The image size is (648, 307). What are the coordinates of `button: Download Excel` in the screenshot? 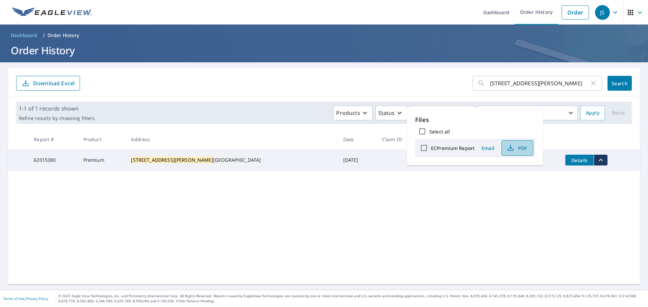 It's located at (48, 83).